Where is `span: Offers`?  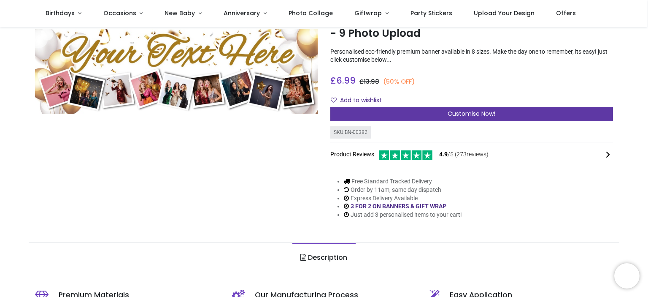 span: Offers is located at coordinates (566, 13).